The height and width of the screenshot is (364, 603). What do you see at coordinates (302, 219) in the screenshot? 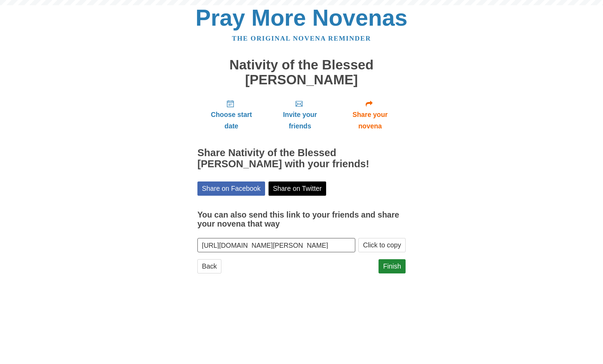
I see `h3: You can also send this link to your friends and share your novena that way` at bounding box center [302, 219].